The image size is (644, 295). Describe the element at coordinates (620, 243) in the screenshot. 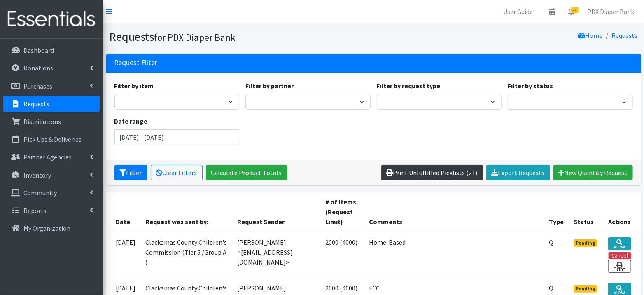

I see `a: View` at that location.